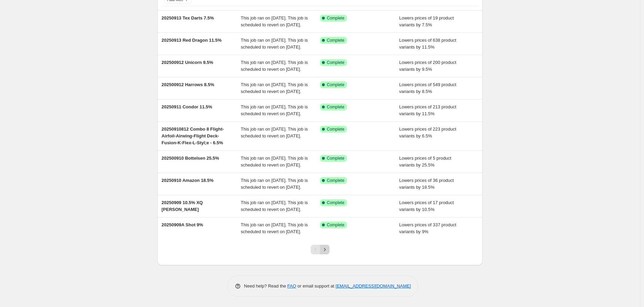 Image resolution: width=644 pixels, height=307 pixels. I want to click on span: Lowers prices of 337 product variants by 9%, so click(428, 228).